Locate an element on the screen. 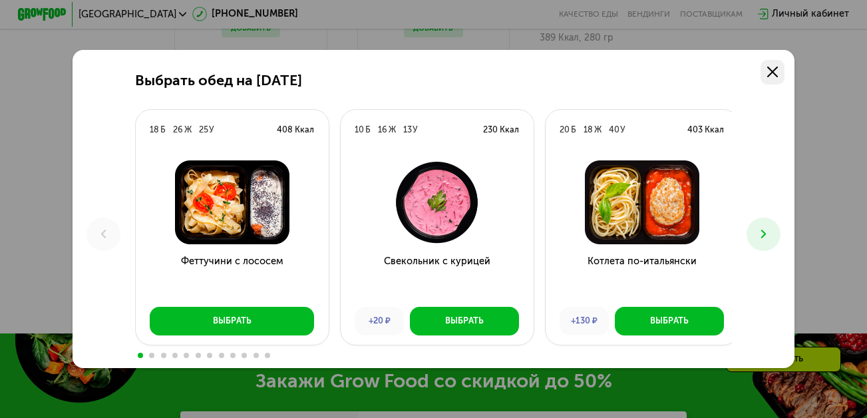 The height and width of the screenshot is (418, 867). div: 25 is located at coordinates (204, 130).